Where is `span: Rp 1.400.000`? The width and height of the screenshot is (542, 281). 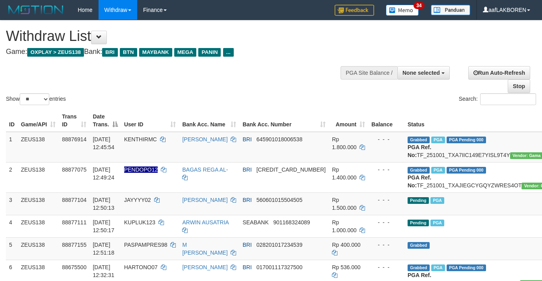 span: Rp 1.400.000 is located at coordinates (344, 174).